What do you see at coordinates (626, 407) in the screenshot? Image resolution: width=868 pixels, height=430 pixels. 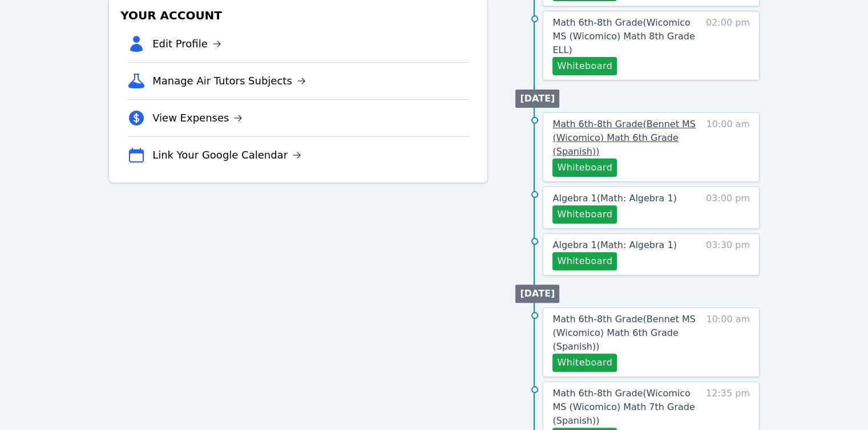 I see `a: Math 6th-8th Grade(Wicomico MS (Wicomico) Math 7th Grade (Spanish))` at bounding box center [626, 407].